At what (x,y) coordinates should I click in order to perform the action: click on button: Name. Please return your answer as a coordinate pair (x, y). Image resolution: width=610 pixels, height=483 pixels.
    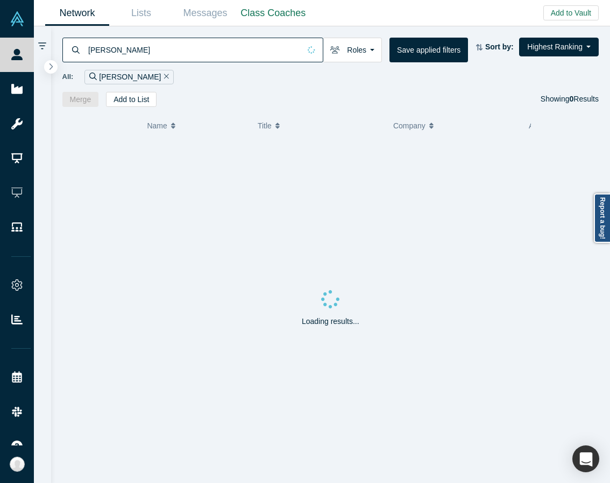
    Looking at the image, I should click on (196, 126).